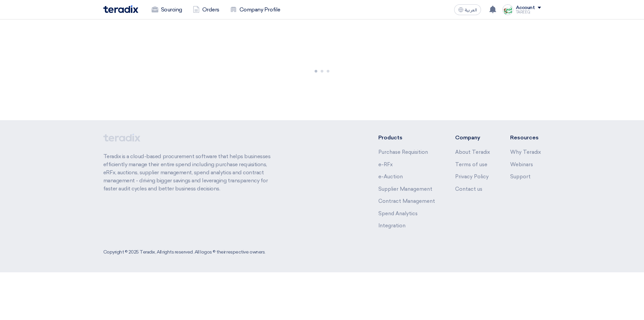  I want to click on img: Teradix logo, so click(121, 9).